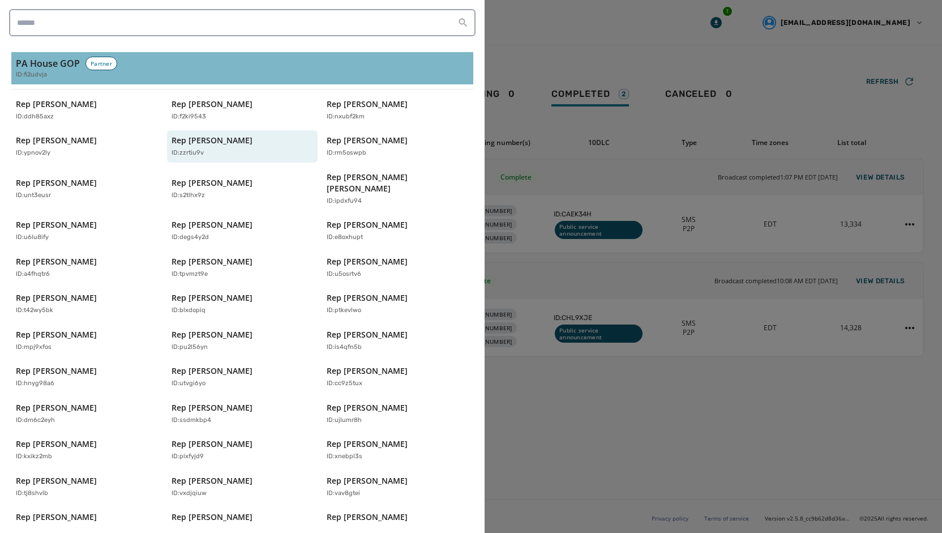  Describe the element at coordinates (344, 420) in the screenshot. I see `p: ID: ujlumr8h` at that location.